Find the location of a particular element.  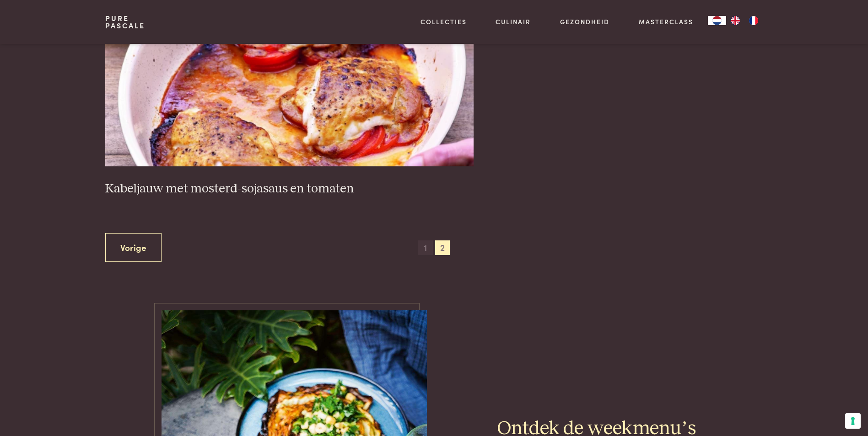

a: NL is located at coordinates (717, 21).